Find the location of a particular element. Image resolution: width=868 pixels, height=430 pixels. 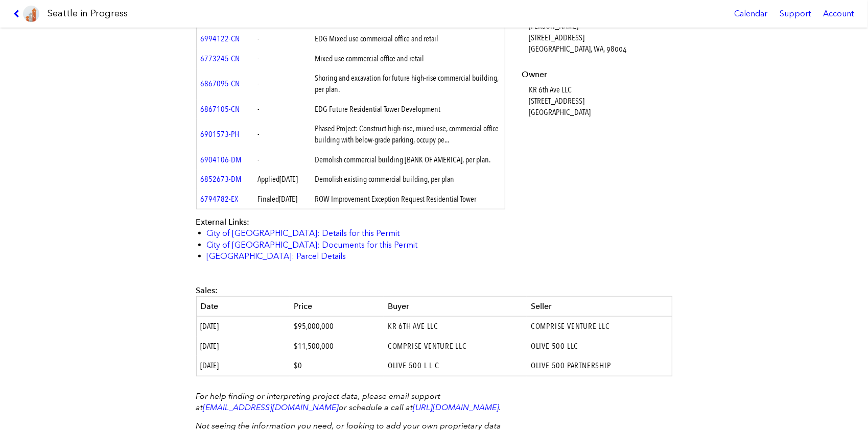

td: Demolish commercial building [BANK OF AMERICA], per plan. is located at coordinates (408, 160).